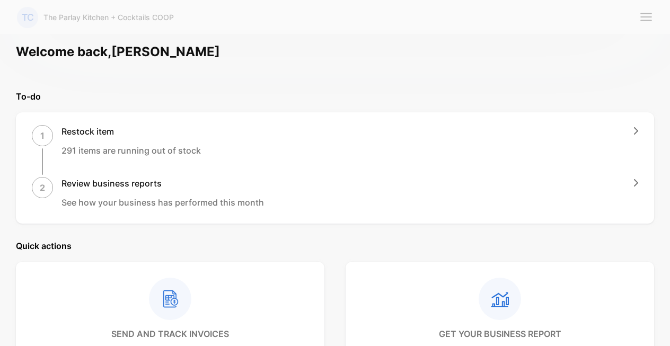  What do you see at coordinates (500, 334) in the screenshot?
I see `p: get your business report` at bounding box center [500, 334].